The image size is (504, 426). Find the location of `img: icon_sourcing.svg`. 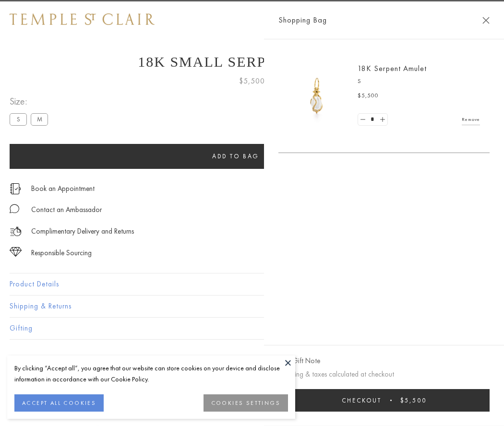

img: icon_sourcing.svg is located at coordinates (16, 252).